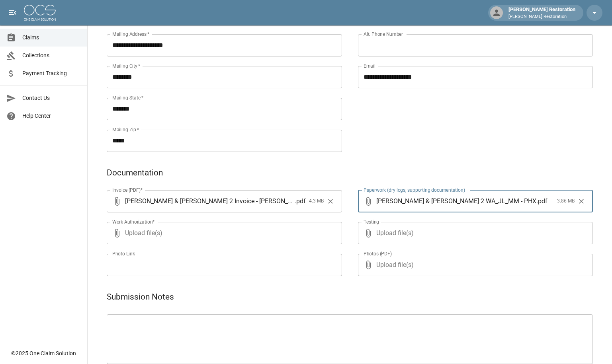 Image resolution: width=612 pixels, height=364 pixels. What do you see at coordinates (414, 190) in the screenshot?
I see `label: Paperwork (dry logs, supporting documentation)` at bounding box center [414, 190].